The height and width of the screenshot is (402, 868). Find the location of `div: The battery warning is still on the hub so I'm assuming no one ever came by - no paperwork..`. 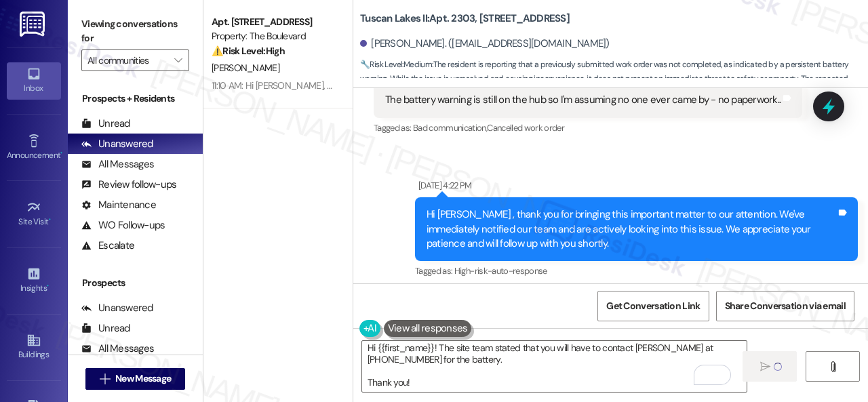

div: The battery warning is still on the hub so I'm assuming no one ever came by - no paperwork.. is located at coordinates (583, 99).